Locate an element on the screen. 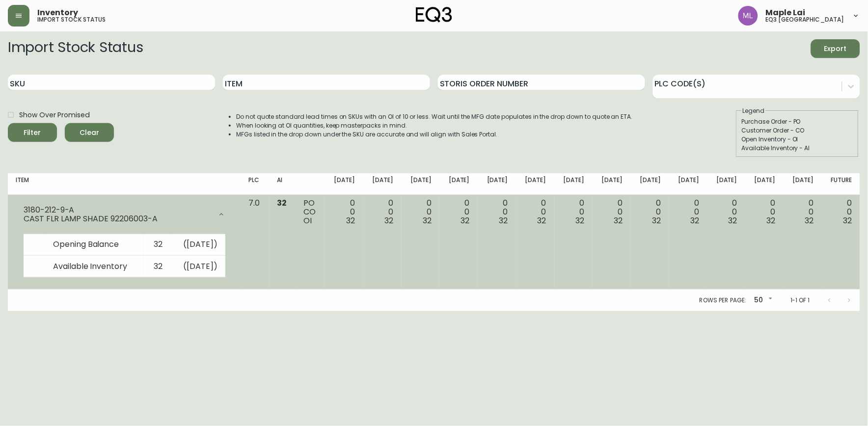 This screenshot has height=426, width=868. span: Maple Lai is located at coordinates (786, 13).